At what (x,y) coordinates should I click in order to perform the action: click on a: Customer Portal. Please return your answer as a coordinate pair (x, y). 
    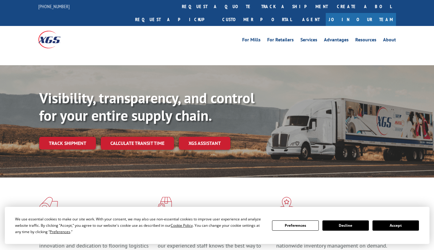
    Looking at the image, I should click on (257, 19).